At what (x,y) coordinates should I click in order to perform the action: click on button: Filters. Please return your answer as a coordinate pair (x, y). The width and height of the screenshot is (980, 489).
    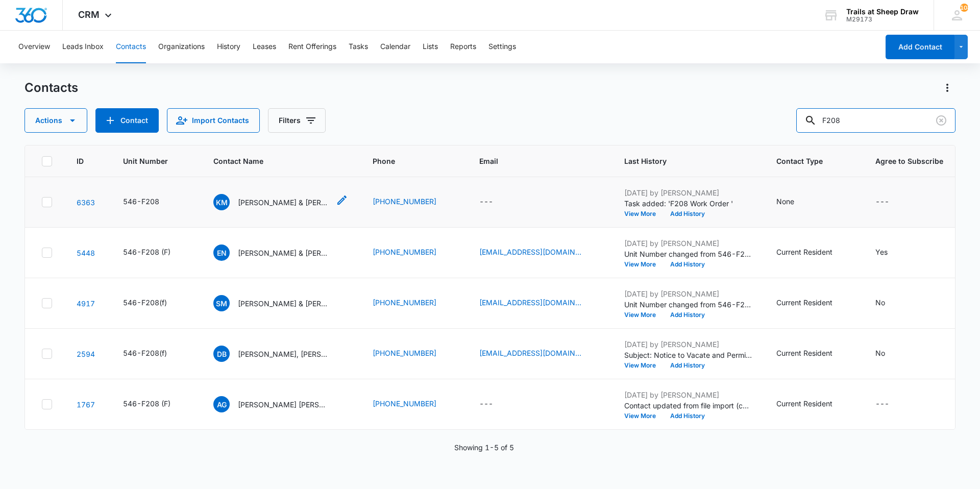
    Looking at the image, I should click on (296, 120).